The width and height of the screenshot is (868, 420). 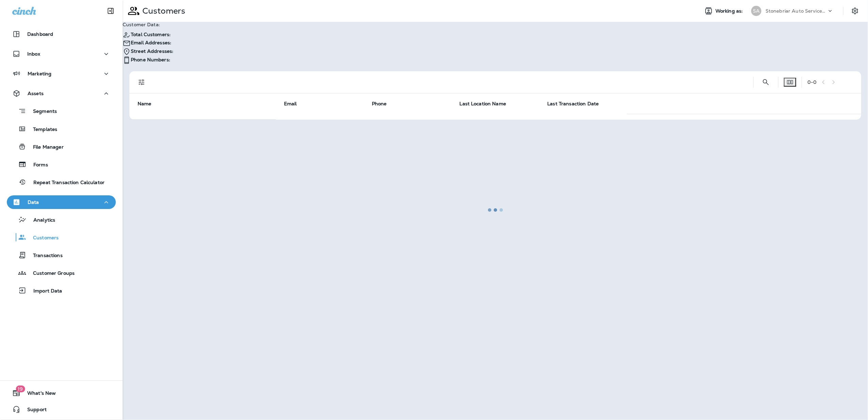 What do you see at coordinates (35, 93) in the screenshot?
I see `p: Assets` at bounding box center [35, 93].